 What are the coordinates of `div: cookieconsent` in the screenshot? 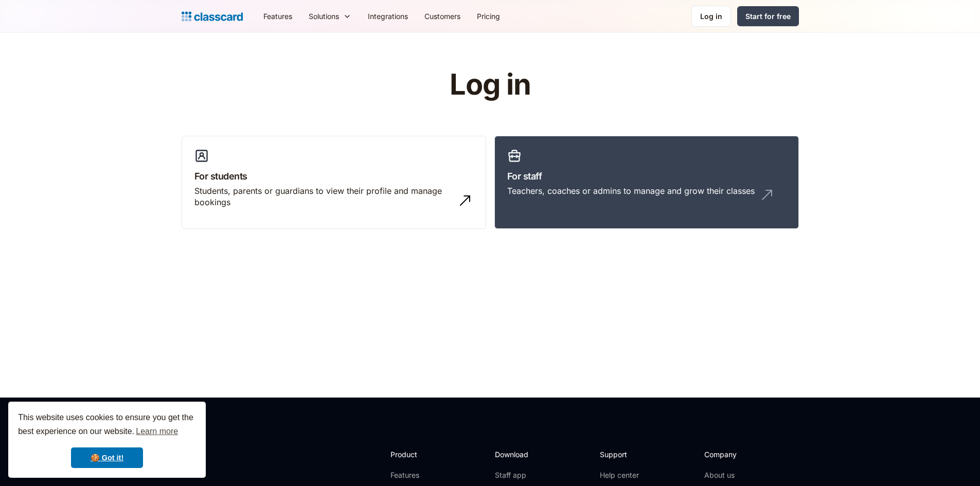 It's located at (107, 440).